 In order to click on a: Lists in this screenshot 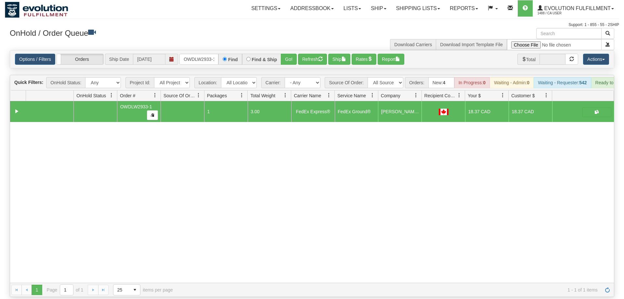, I will do `click(353, 8)`.